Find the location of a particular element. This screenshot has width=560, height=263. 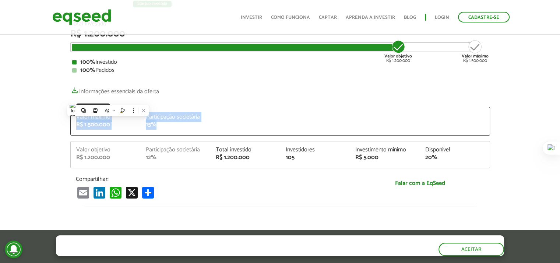

h5: O site da EqSeed utiliza cookies para melhorar sua navegação. is located at coordinates (189, 241).